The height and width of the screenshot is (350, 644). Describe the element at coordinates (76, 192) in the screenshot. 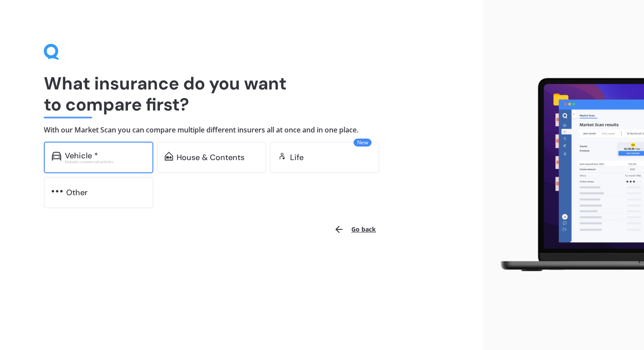

I see `div: Other` at that location.